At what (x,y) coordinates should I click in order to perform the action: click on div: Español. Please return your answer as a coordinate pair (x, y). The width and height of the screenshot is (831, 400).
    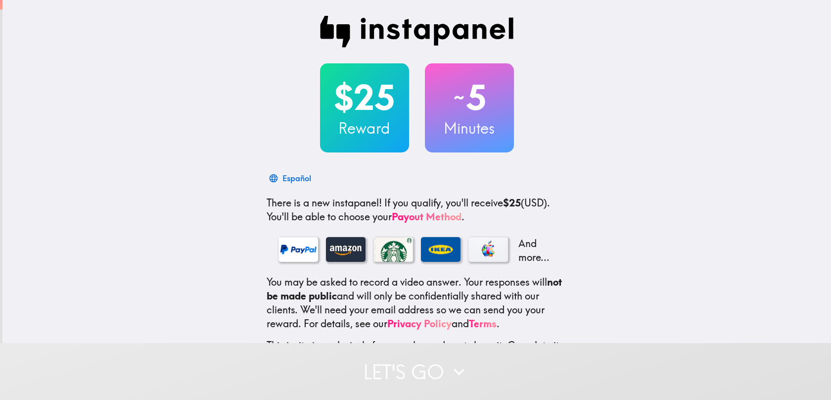
    Looking at the image, I should click on (297, 178).